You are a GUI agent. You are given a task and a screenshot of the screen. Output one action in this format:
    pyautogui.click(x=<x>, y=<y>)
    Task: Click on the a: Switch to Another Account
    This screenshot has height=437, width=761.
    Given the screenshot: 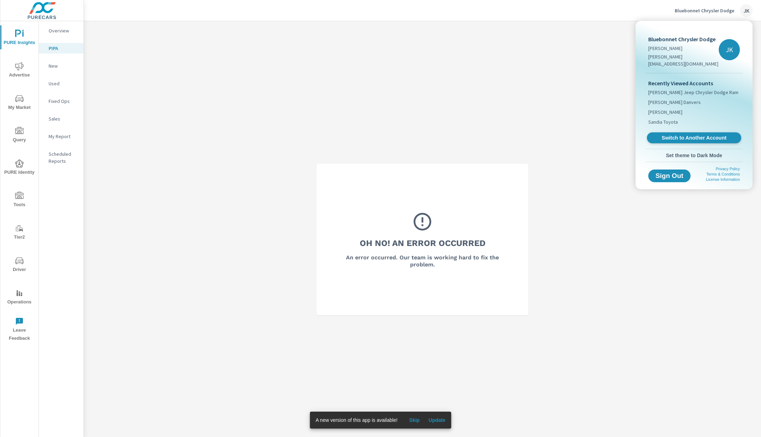 What is the action you would take?
    pyautogui.click(x=694, y=138)
    